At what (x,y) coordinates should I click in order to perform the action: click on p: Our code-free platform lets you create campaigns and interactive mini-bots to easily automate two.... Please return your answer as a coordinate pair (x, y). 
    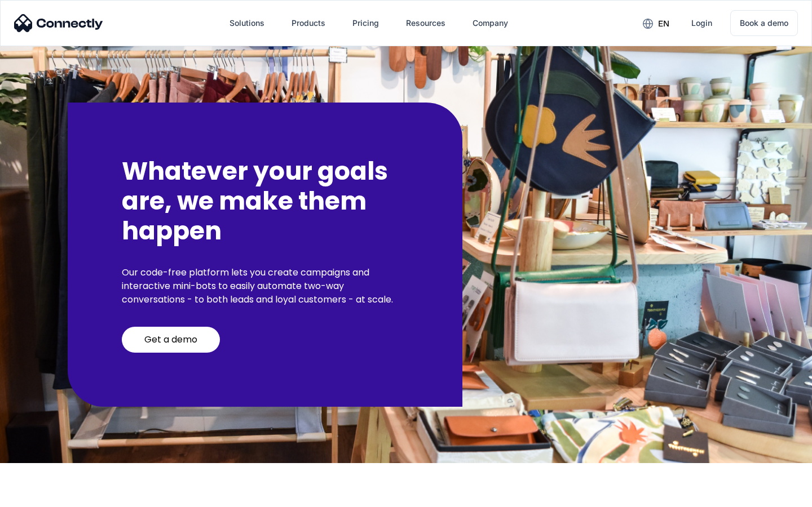
    Looking at the image, I should click on (265, 287).